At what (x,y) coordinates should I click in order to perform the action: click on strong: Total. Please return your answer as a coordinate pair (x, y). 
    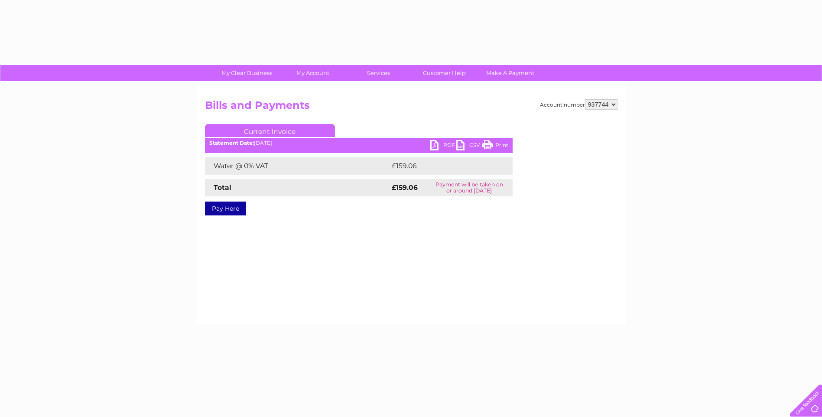
    Looking at the image, I should click on (222, 187).